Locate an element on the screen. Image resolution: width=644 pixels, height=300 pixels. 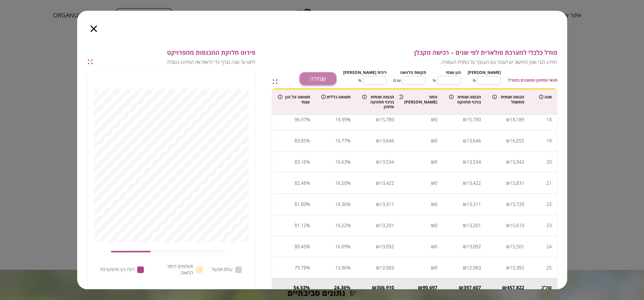
div: 18,189 is located at coordinates (517, 120).